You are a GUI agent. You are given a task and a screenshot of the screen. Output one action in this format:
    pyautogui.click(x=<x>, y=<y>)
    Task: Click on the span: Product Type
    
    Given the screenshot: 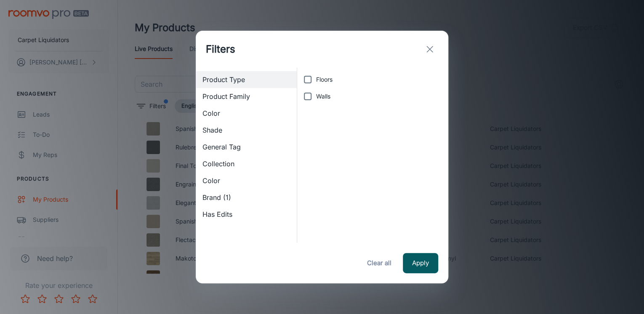 What is the action you would take?
    pyautogui.click(x=246, y=80)
    